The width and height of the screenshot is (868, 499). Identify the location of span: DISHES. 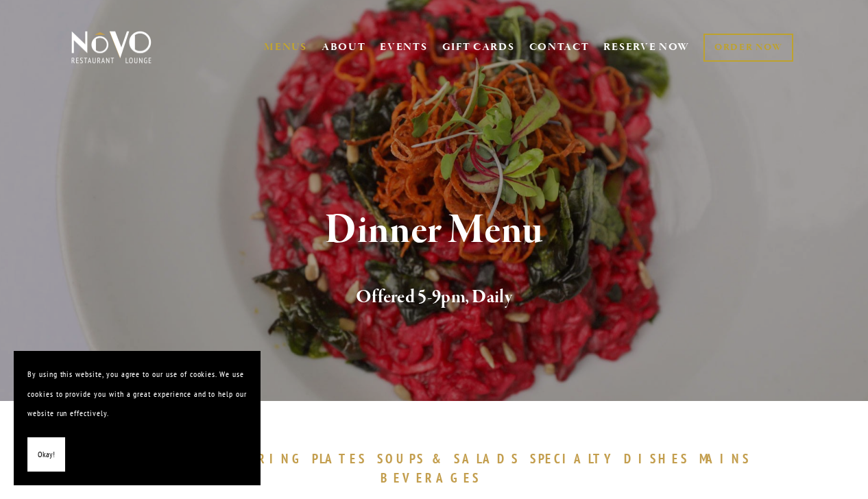
(656, 458).